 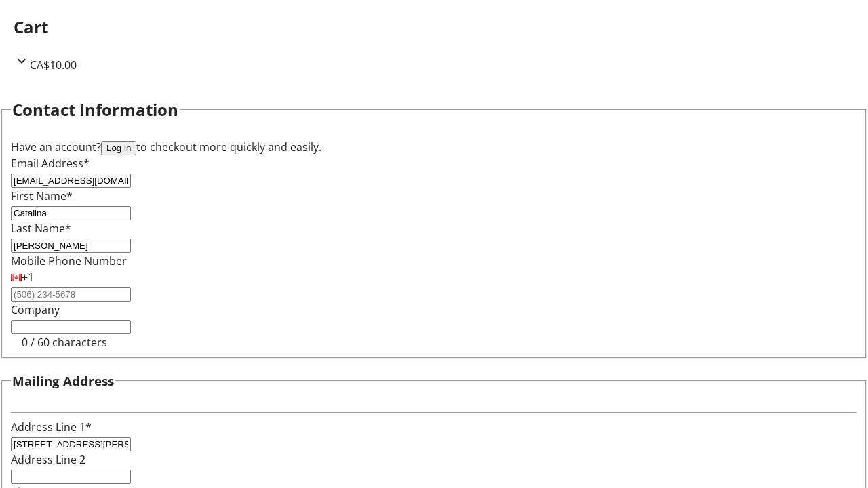 I want to click on h2: Contact Information, so click(x=95, y=110).